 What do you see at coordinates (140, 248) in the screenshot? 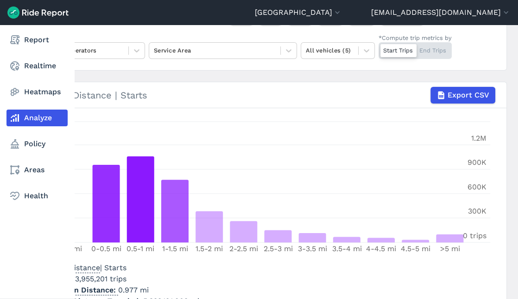
I see `tspan: 0.5-1 mi` at bounding box center [140, 248].